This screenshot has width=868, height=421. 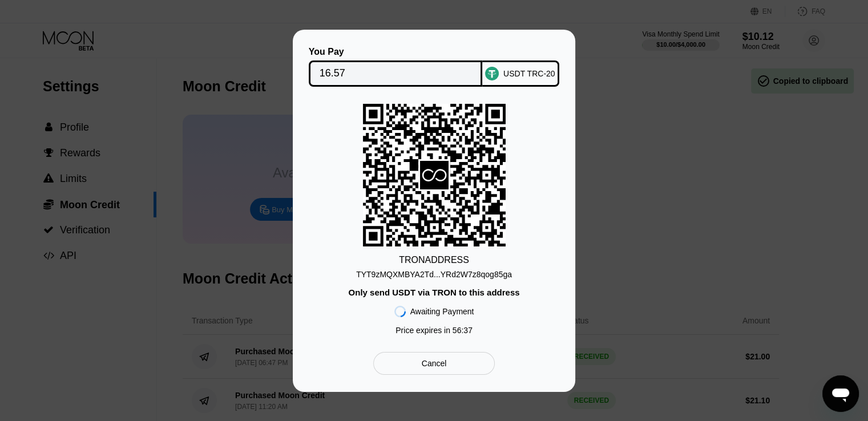 What do you see at coordinates (529, 74) in the screenshot?
I see `div: USDT TRC-20` at bounding box center [529, 74].